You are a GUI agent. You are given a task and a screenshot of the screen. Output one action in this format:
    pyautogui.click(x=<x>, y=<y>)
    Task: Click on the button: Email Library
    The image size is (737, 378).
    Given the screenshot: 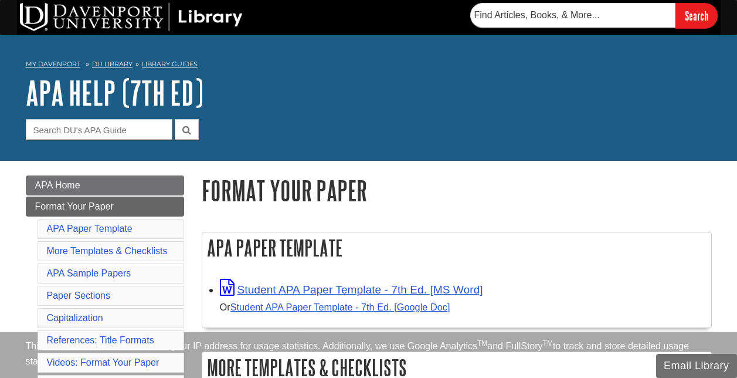 What is the action you would take?
    pyautogui.click(x=697, y=365)
    